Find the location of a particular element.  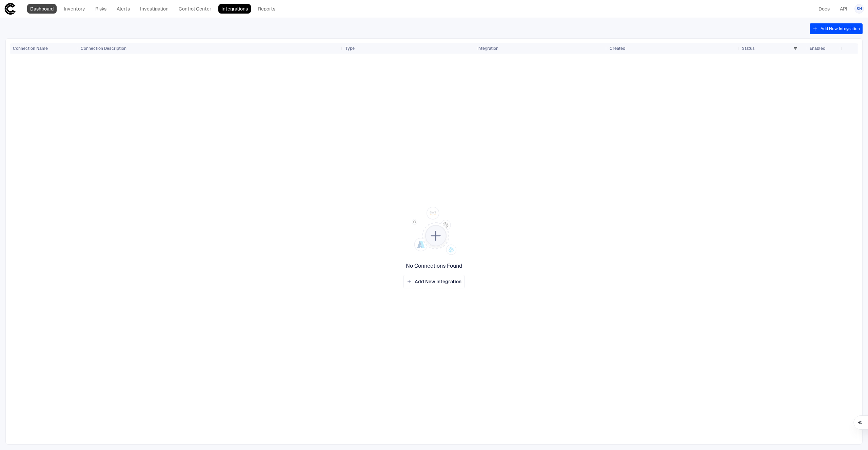

a: Risks is located at coordinates (101, 9).